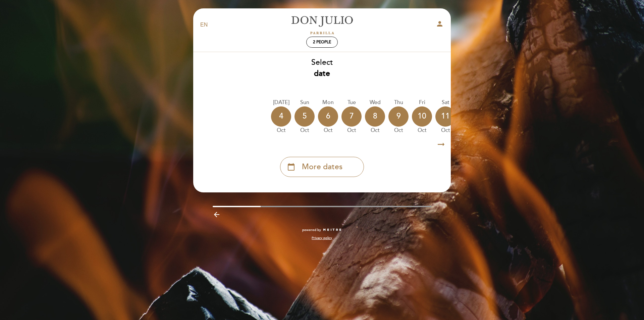 The height and width of the screenshot is (320, 644). What do you see at coordinates (352, 116) in the screenshot?
I see `div: 7` at bounding box center [352, 116].